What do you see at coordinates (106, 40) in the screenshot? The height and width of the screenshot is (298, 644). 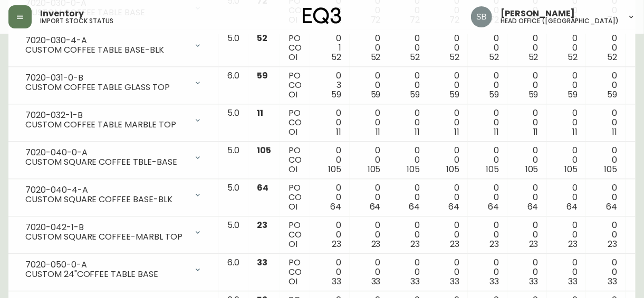 I see `div: 7020-030-4-A` at bounding box center [106, 40].